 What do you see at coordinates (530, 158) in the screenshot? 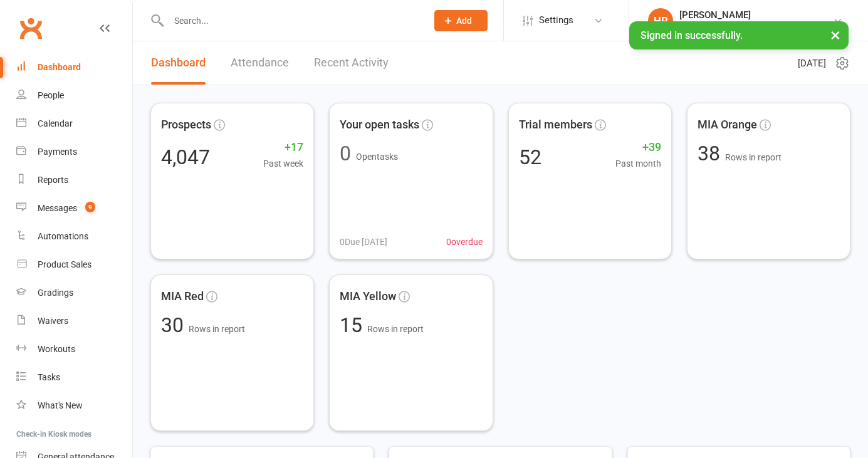
I see `div: 52` at bounding box center [530, 158].